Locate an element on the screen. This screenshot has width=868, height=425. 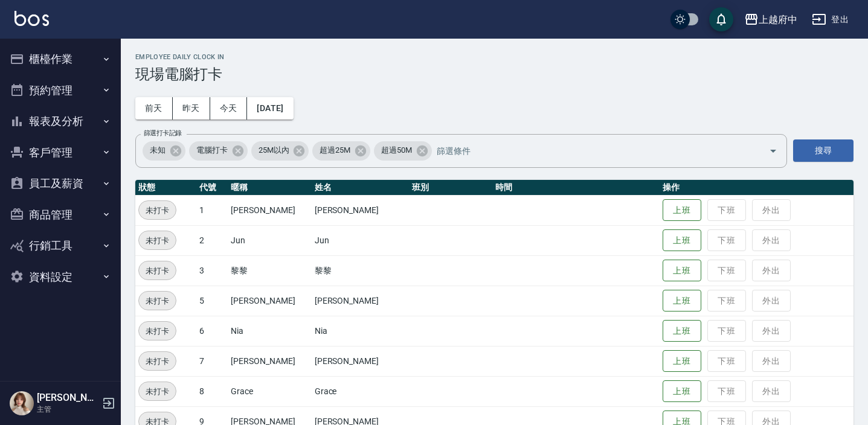
td: 5 is located at coordinates (212, 301).